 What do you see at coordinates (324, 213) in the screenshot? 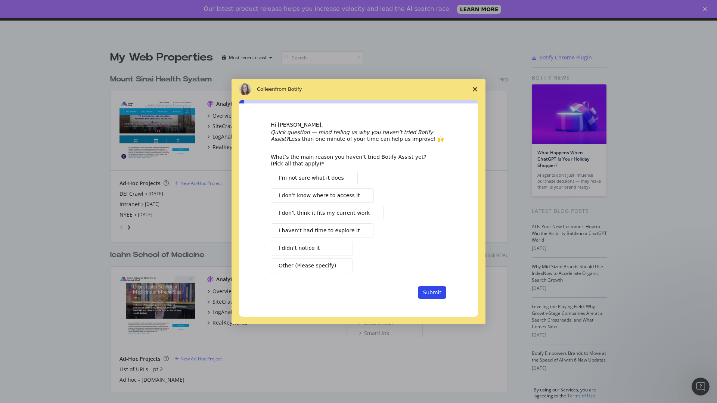
I see `span: I don’t think it fits my current work` at bounding box center [324, 213].